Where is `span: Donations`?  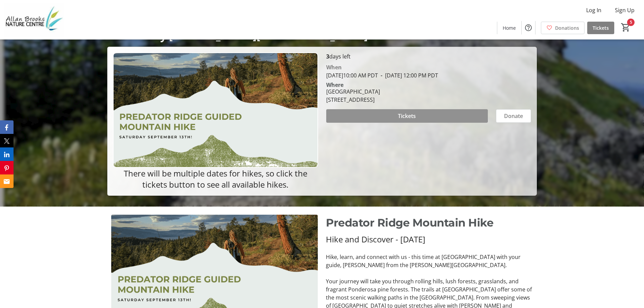 span: Donations is located at coordinates (567, 28).